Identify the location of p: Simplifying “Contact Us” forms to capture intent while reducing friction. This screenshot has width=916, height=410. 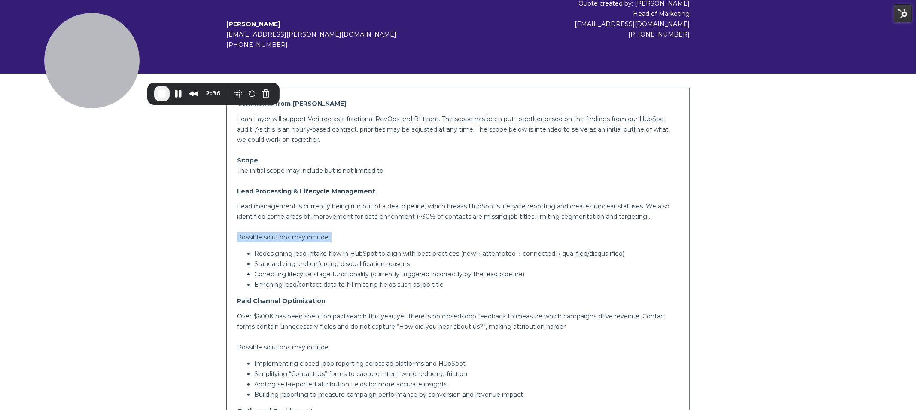
(467, 374).